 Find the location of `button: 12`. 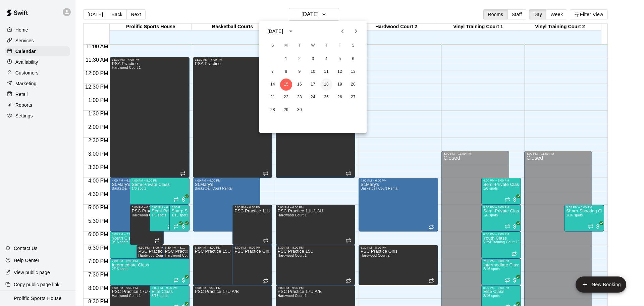

button: 12 is located at coordinates (340, 71).